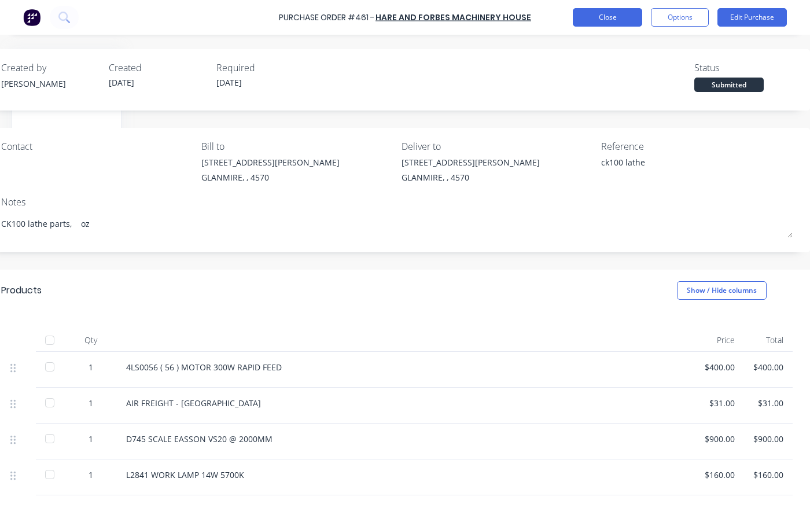 The width and height of the screenshot is (810, 526). What do you see at coordinates (297, 146) in the screenshot?
I see `div: Bill to` at bounding box center [297, 146].